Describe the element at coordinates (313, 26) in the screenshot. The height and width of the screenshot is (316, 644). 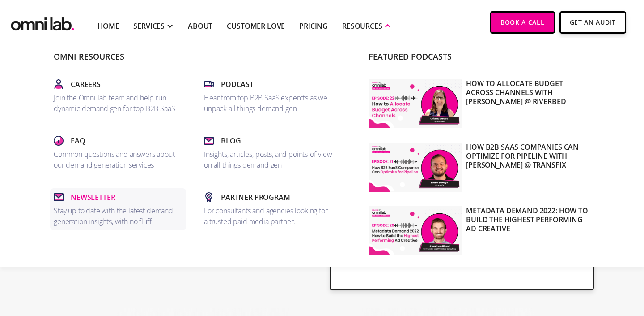
I see `a: Pricing` at that location.